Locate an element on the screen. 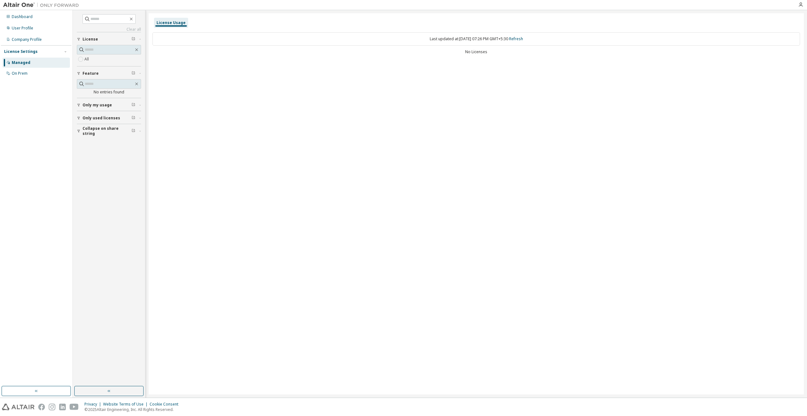 The width and height of the screenshot is (807, 416). span: Feature is located at coordinates (90, 73).